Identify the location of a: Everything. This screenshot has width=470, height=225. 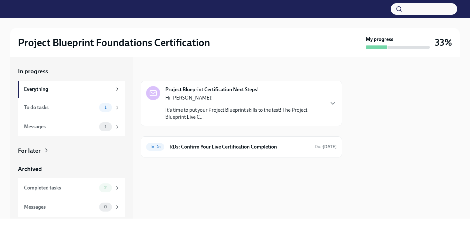
(72, 89).